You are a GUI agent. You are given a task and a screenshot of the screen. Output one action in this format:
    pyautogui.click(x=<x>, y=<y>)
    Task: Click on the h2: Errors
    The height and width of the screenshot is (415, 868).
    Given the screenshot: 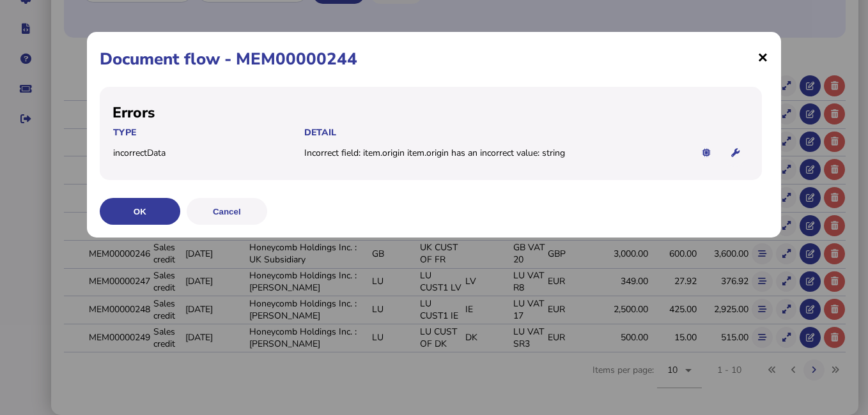 What is the action you would take?
    pyautogui.click(x=431, y=112)
    